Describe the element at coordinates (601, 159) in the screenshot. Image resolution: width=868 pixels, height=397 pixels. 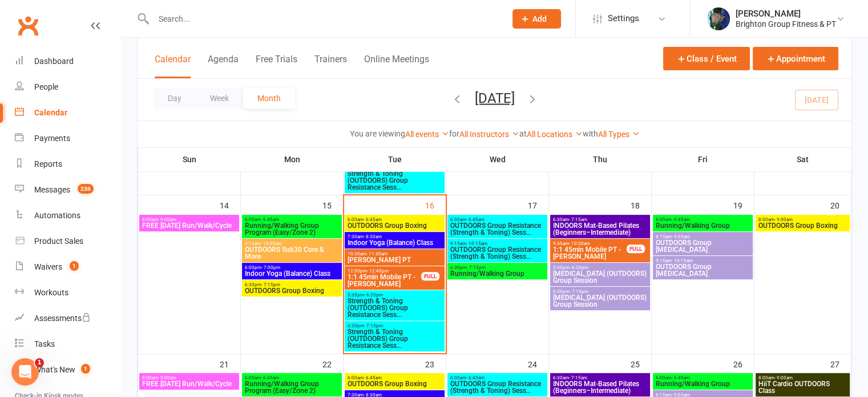
I see `th: Thu` at that location.